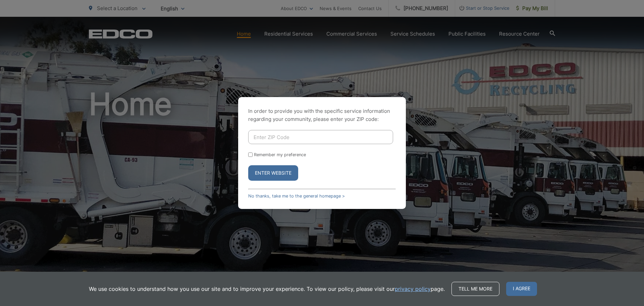 The height and width of the screenshot is (306, 644). Describe the element at coordinates (280, 154) in the screenshot. I see `label: Remember my preference` at that location.